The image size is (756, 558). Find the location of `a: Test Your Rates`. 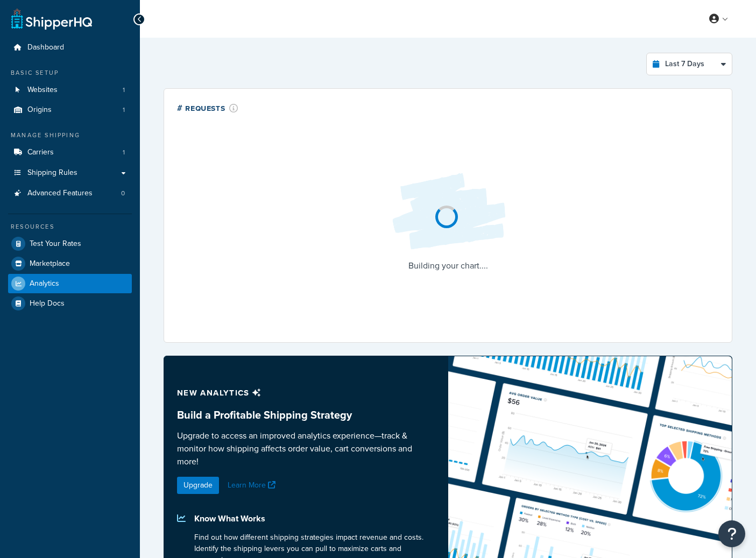

a: Test Your Rates is located at coordinates (70, 244).